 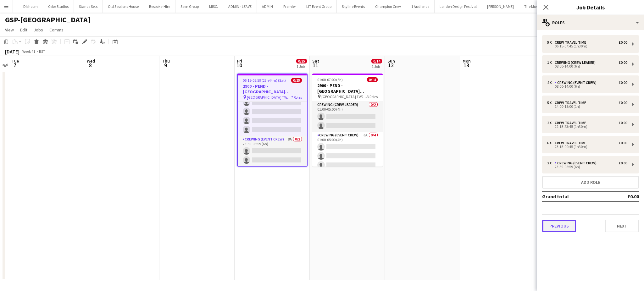 I want to click on h3: Job Details, so click(x=591, y=7).